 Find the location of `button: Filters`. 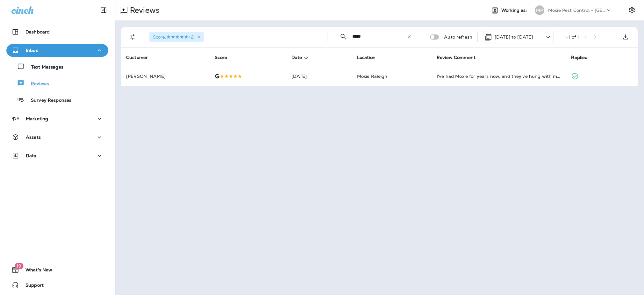

button: Filters is located at coordinates (132, 37).